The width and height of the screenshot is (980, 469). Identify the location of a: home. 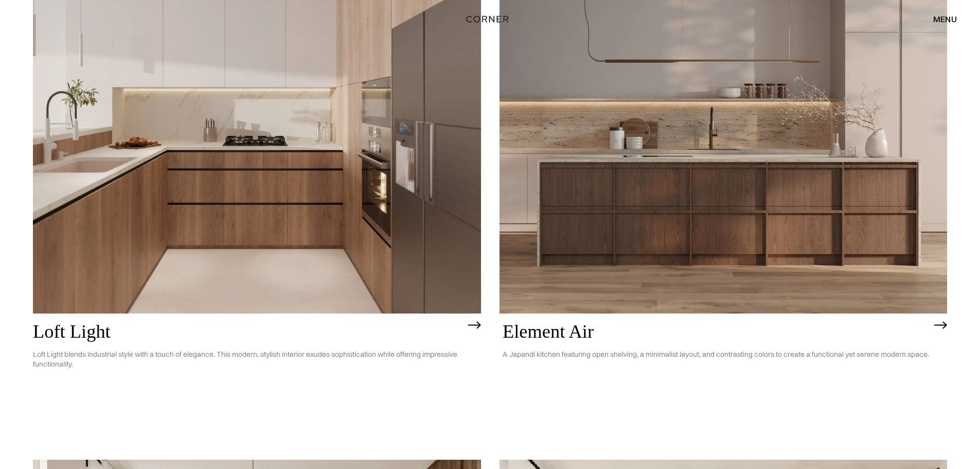
(490, 19).